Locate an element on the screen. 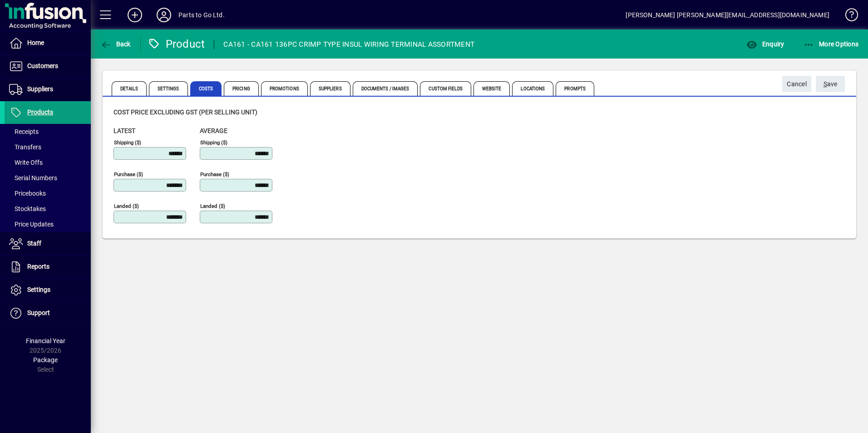 The image size is (868, 433). span: Website is located at coordinates (492, 88).